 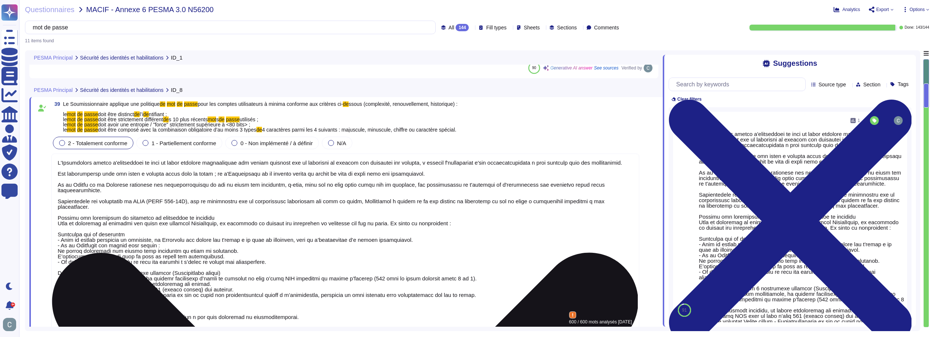 I want to click on span: Sections, so click(x=567, y=28).